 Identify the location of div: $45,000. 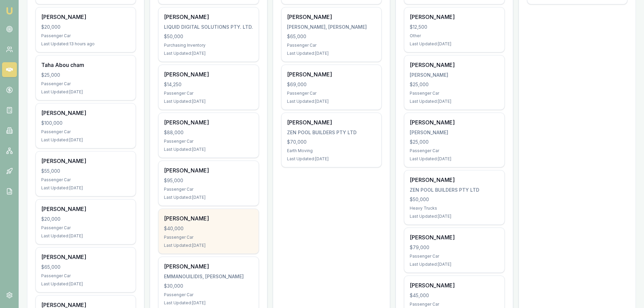
(455, 295).